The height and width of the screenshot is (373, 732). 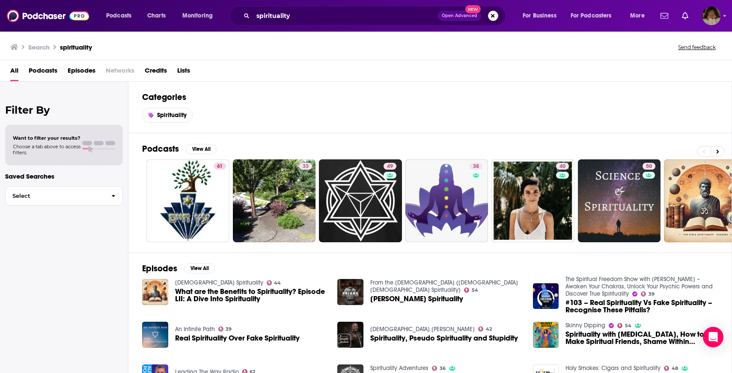 What do you see at coordinates (219, 166) in the screenshot?
I see `a: 61` at bounding box center [219, 166].